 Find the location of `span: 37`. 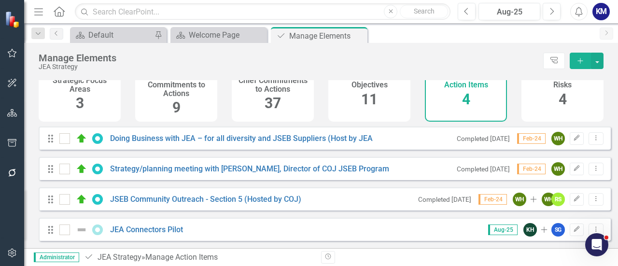

span: 37 is located at coordinates (273, 103).